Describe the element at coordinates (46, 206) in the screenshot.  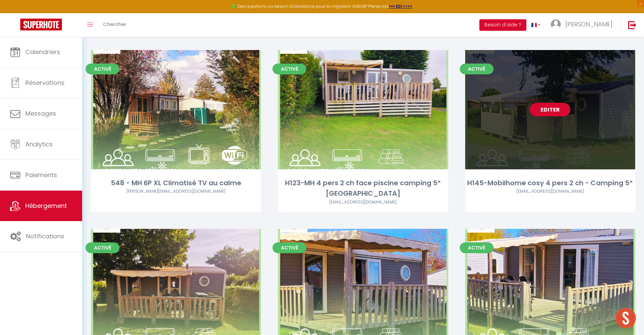
I see `span: Hébergement` at that location.